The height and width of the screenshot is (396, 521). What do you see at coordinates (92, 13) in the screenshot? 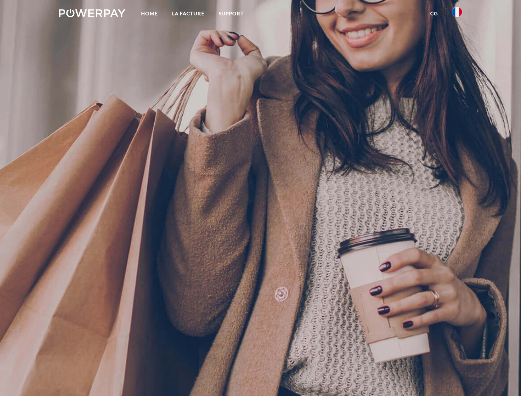
I see `img: logo-powerpay-white.svg` at bounding box center [92, 13].